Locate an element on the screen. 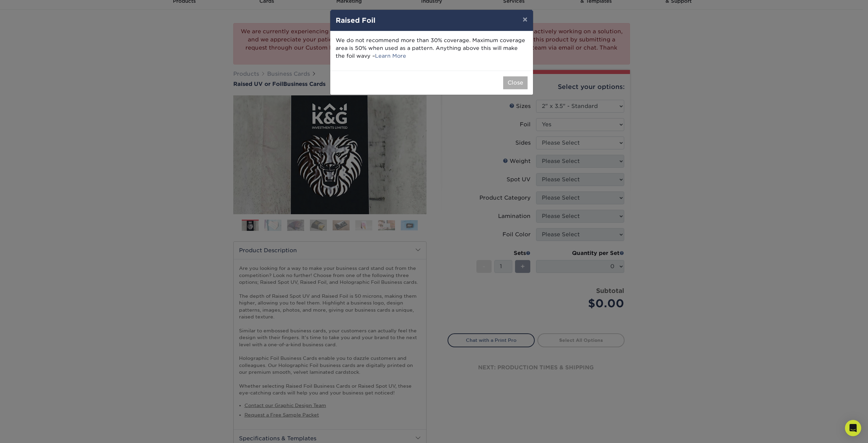 Image resolution: width=868 pixels, height=443 pixels. p: We do not recommend more than 30% coverage. Maximum coverage area is 50% when used as a pattern. ... is located at coordinates (432, 48).